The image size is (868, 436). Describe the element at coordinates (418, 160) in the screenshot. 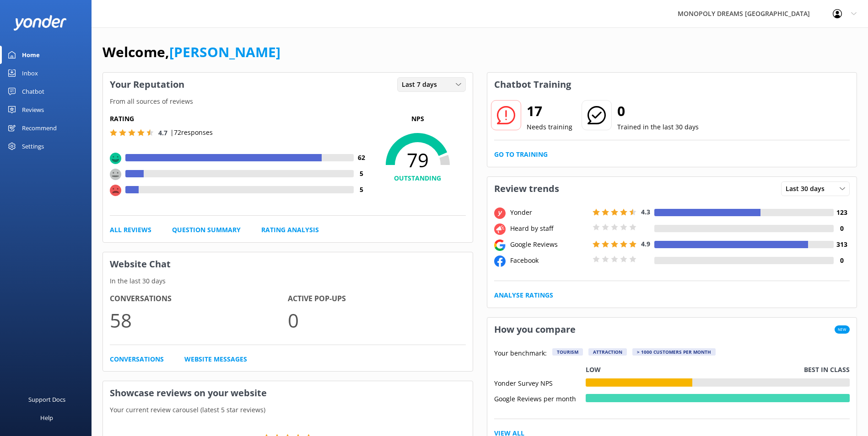

I see `span: 79` at that location.